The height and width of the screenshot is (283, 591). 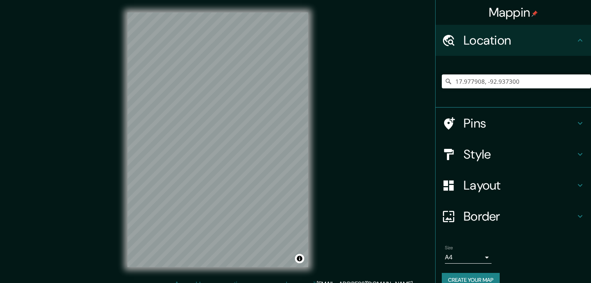 I want to click on h4: Location, so click(x=519, y=40).